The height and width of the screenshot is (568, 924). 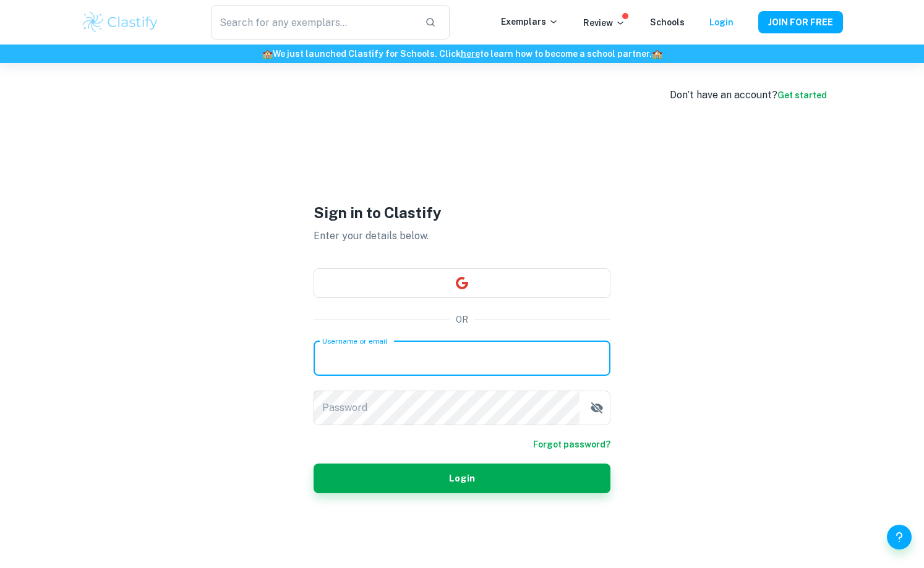 I want to click on p: Exemplars, so click(x=529, y=22).